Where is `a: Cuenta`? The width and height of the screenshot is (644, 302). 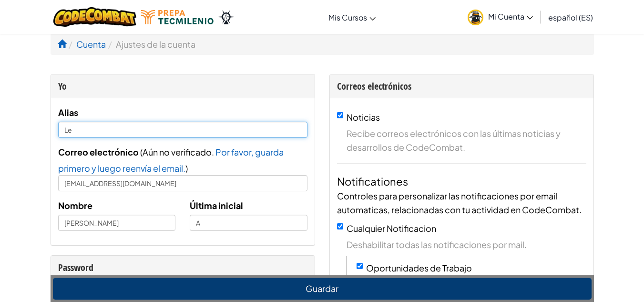
a: Cuenta is located at coordinates (91, 44).